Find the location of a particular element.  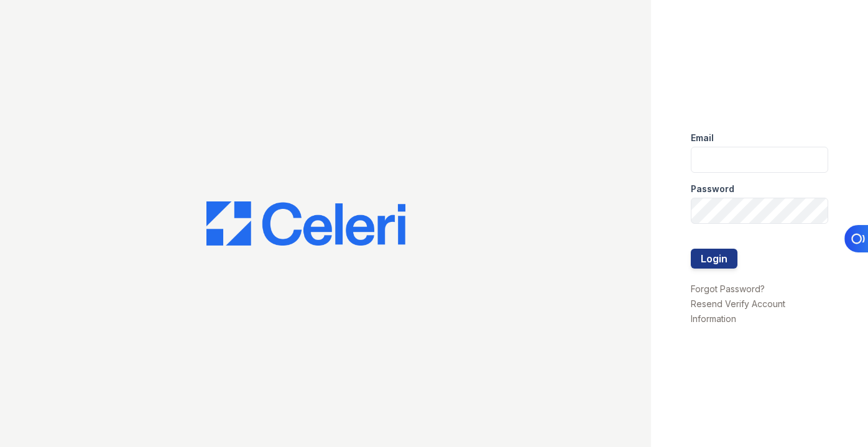

a: Resend Verify Account Information is located at coordinates (738, 311).